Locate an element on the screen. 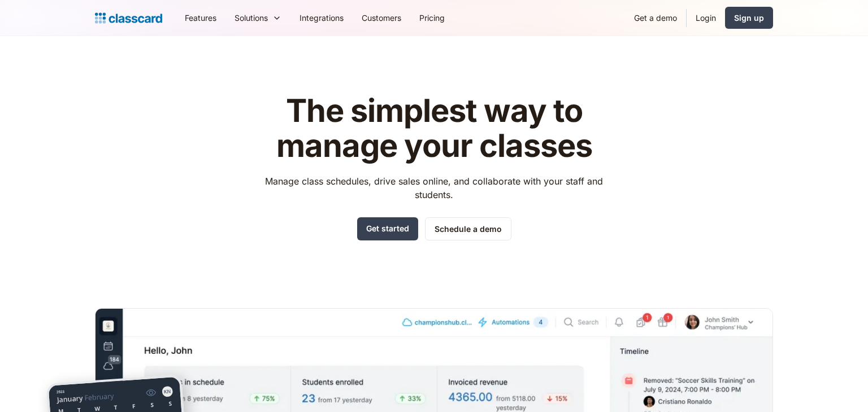  a: Get started is located at coordinates (388, 229).